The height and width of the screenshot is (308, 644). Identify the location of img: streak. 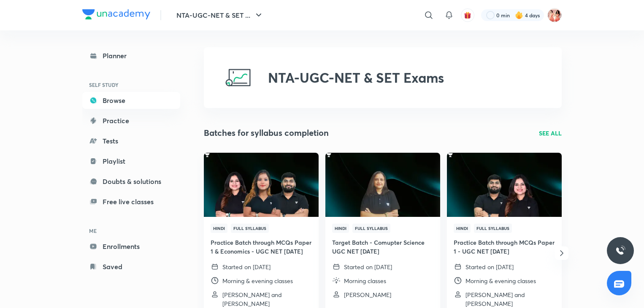
(519, 15).